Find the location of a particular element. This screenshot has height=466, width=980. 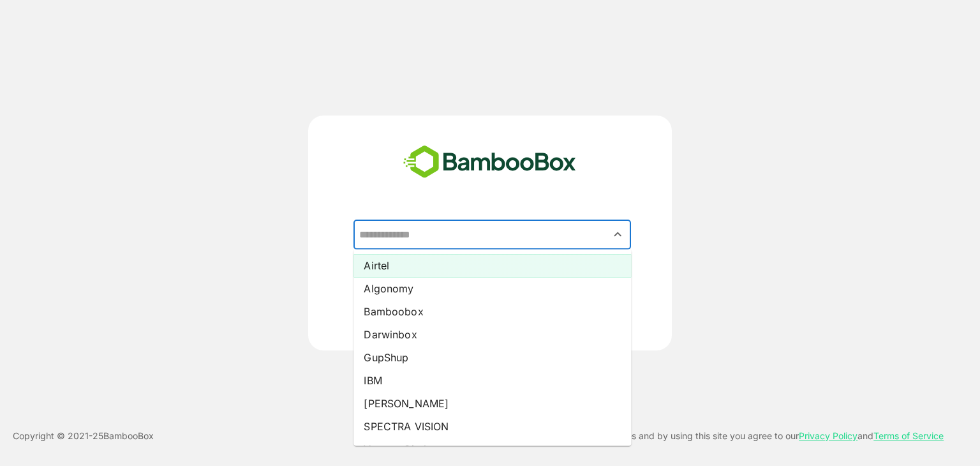

img: bamboobox is located at coordinates (489, 162).